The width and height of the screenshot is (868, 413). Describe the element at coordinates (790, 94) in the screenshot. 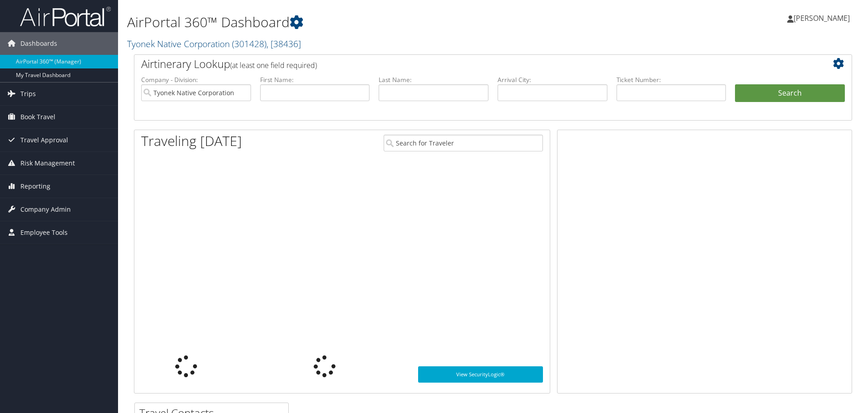

I see `button: Search` at that location.